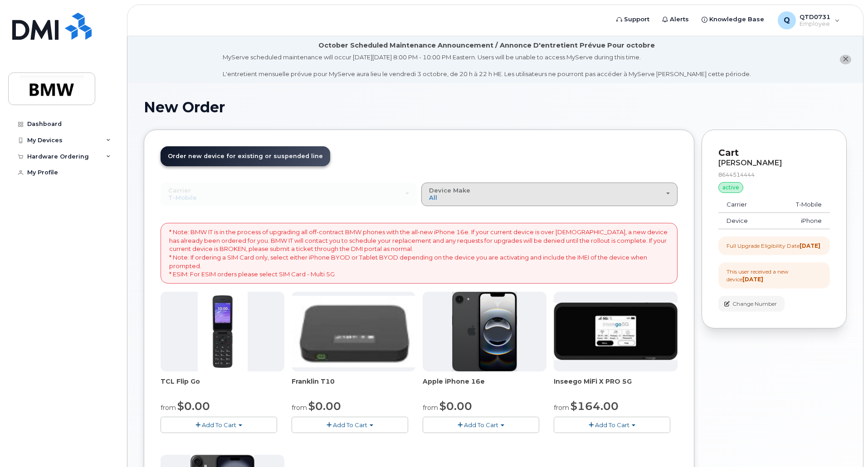 This screenshot has height=467, width=868. What do you see at coordinates (353, 386) in the screenshot?
I see `div: Franklin T10` at bounding box center [353, 386].